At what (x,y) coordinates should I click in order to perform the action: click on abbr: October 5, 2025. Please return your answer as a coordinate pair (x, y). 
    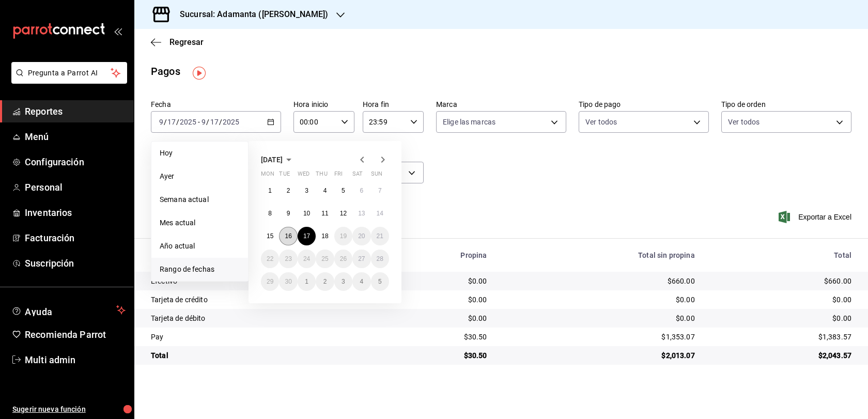
    Looking at the image, I should click on (380, 282).